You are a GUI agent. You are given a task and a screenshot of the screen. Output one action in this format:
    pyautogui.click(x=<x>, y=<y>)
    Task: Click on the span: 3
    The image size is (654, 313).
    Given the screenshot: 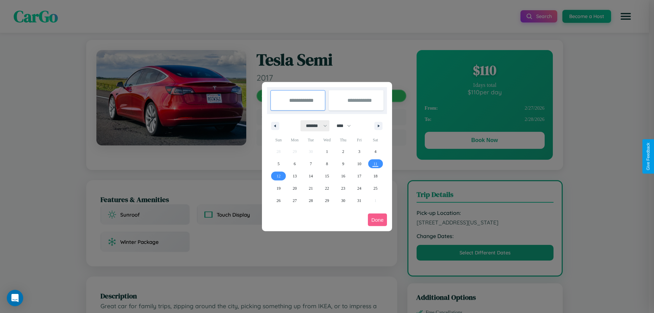 What is the action you would take?
    pyautogui.click(x=359, y=152)
    